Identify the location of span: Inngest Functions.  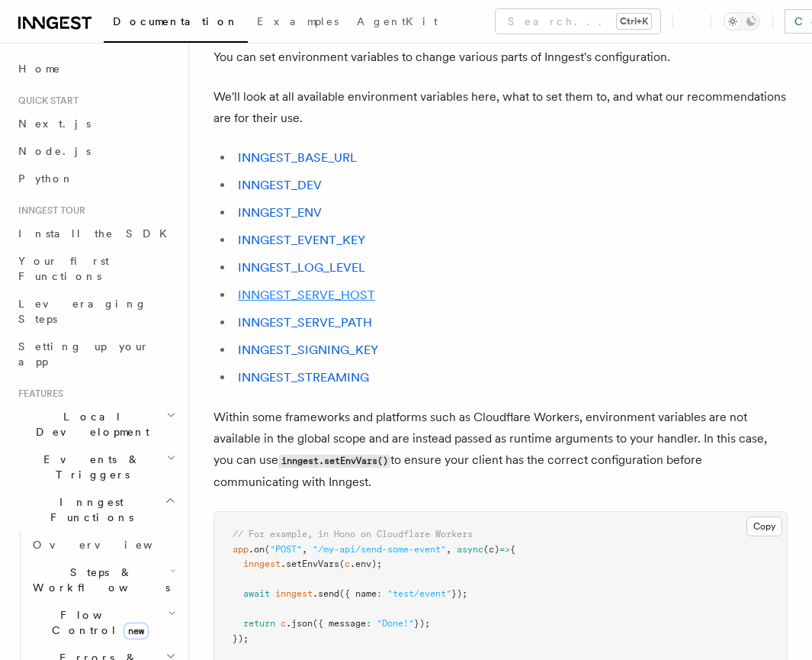
(89, 510).